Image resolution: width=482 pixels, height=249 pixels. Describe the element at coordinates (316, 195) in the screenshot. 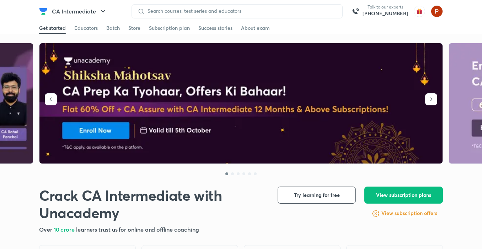

I see `span: Try learning for free` at that location.